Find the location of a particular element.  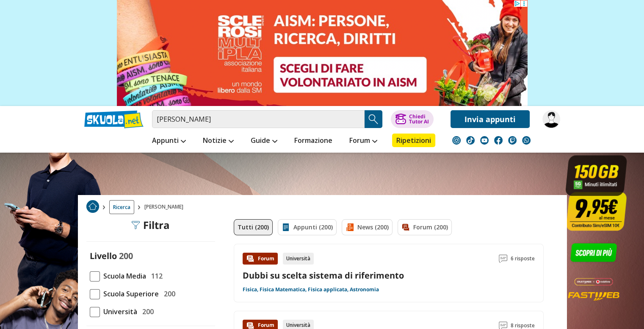

img: Commenti lettura is located at coordinates (503, 259).